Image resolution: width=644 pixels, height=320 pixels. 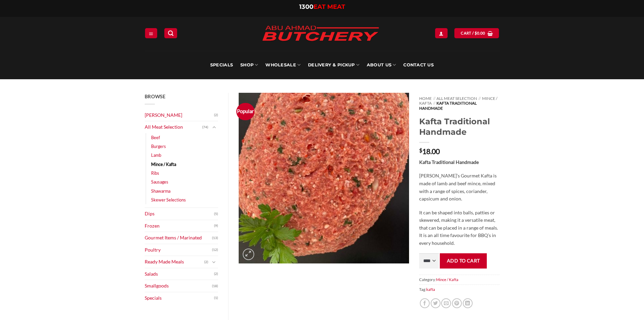 I want to click on a: Beef, so click(x=155, y=138).